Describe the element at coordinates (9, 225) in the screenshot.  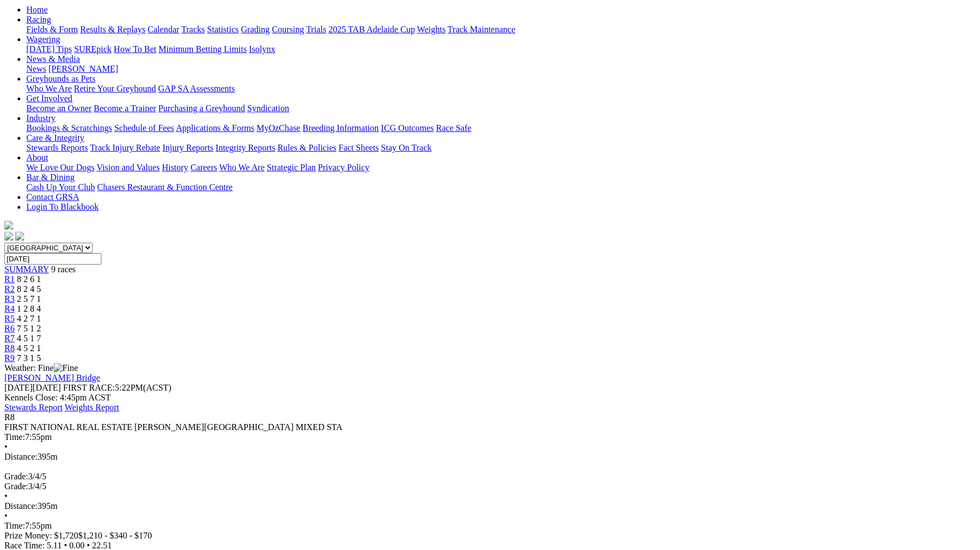
I see `img: logo-grsa-white.png` at that location.